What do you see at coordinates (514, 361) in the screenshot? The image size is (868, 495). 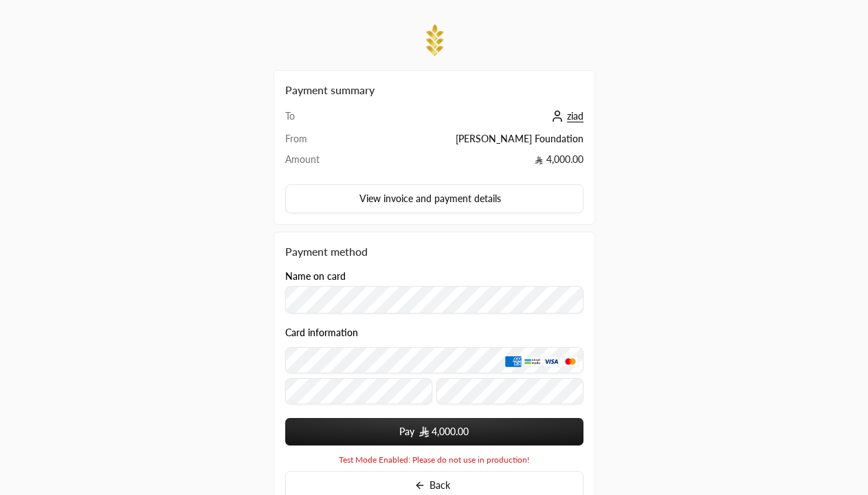 I see `img: AMEX` at bounding box center [514, 361].